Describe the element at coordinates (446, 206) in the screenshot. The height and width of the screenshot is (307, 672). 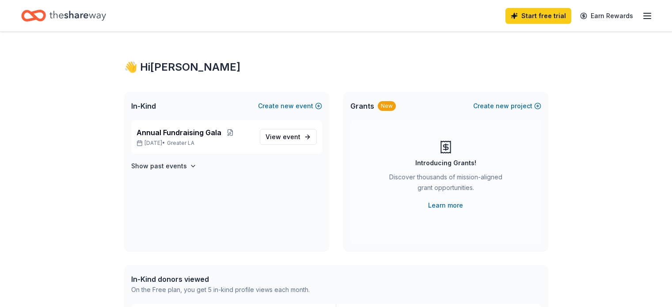
I see `a: Learn more` at that location.